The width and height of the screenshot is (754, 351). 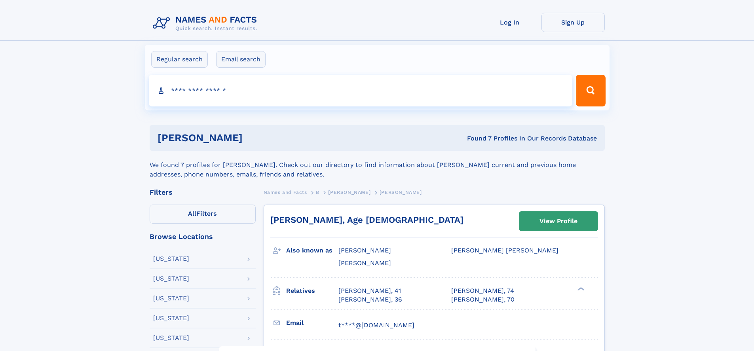 What do you see at coordinates (510, 22) in the screenshot?
I see `a: Log In` at bounding box center [510, 22].